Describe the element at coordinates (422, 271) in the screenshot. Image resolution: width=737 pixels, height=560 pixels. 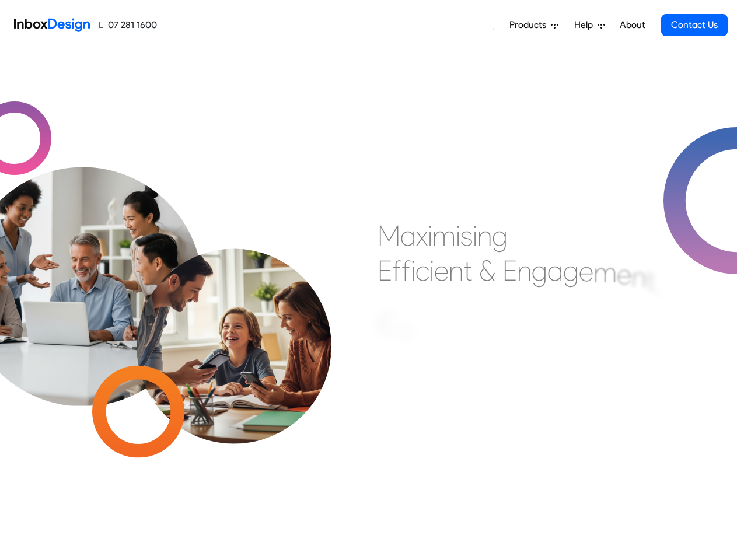
I see `div: c` at that location.